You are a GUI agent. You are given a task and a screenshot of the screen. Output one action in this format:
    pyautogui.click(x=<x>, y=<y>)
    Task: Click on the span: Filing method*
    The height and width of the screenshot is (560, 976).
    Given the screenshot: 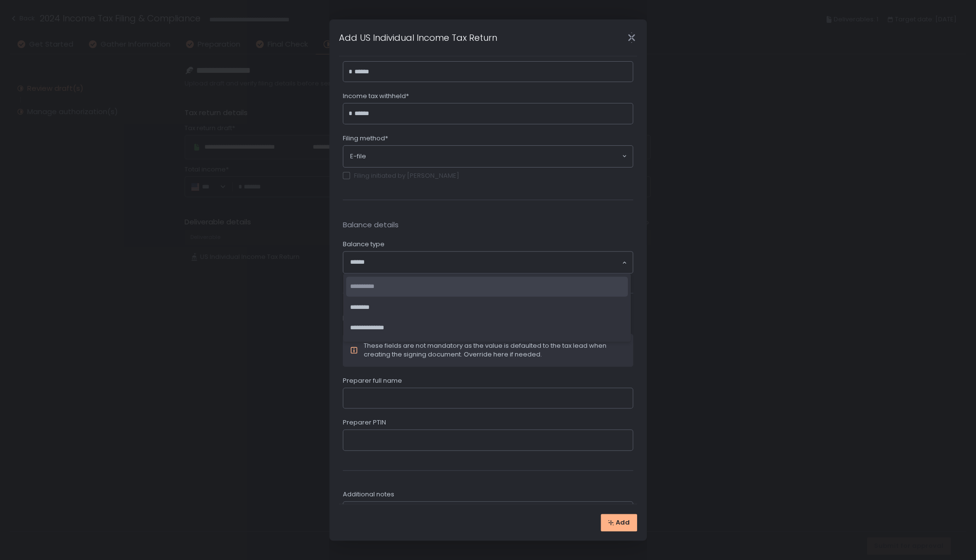 What is the action you would take?
    pyautogui.click(x=365, y=138)
    